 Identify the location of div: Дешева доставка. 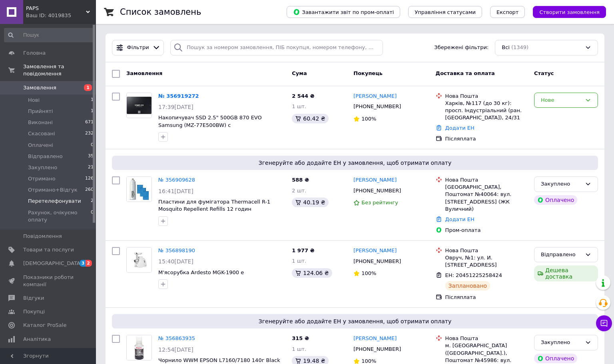
(566, 273).